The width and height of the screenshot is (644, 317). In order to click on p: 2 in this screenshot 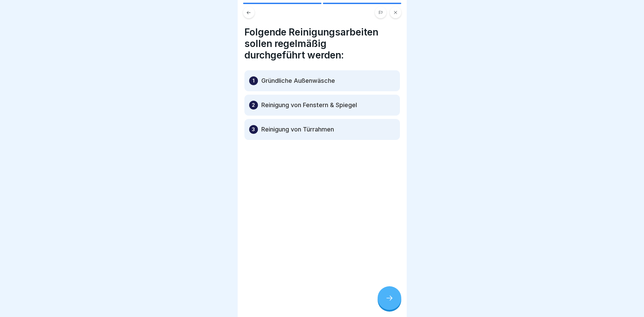, I will do `click(253, 105)`.